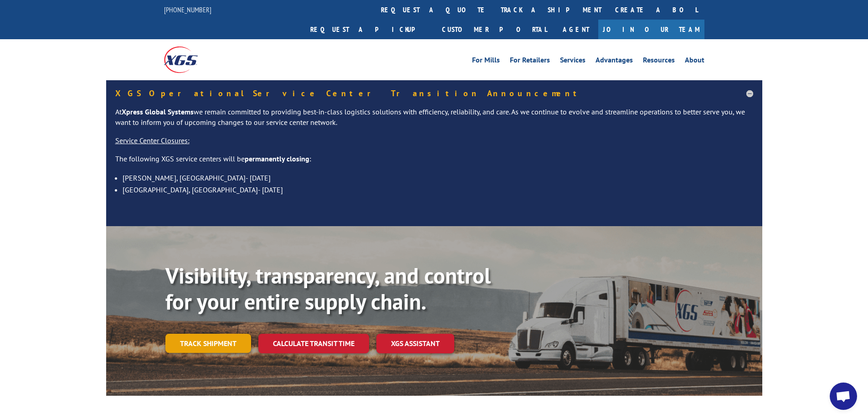 The height and width of the screenshot is (419, 868). I want to click on b: Visibility, transparency, and control for your entire supply chain., so click(328, 288).